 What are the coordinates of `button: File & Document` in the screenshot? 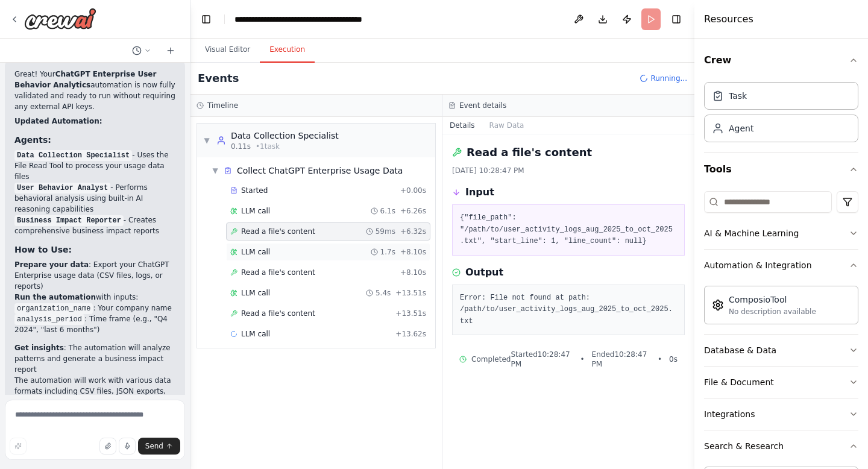 It's located at (781, 382).